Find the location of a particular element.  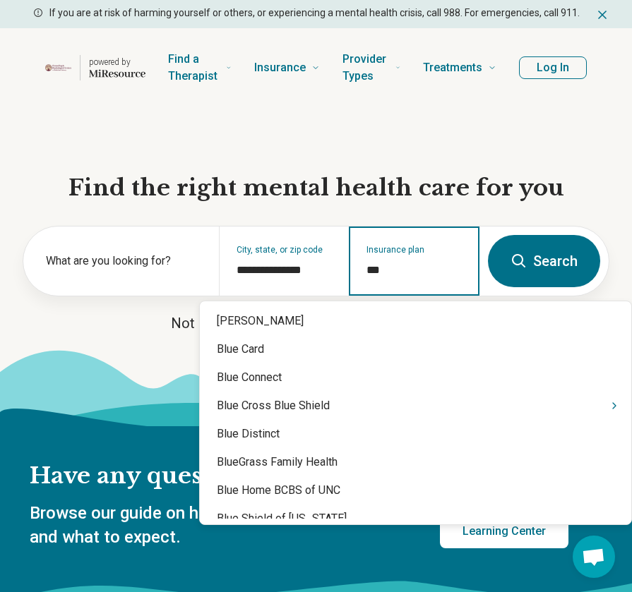

p: Browse our guide on how to use your insurance and what to expect. is located at coordinates (217, 525).